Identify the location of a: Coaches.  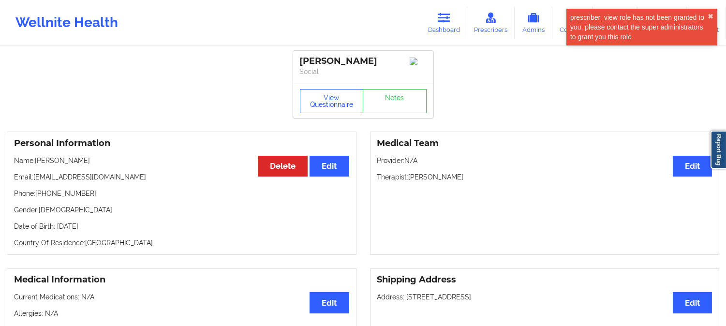
(572, 23).